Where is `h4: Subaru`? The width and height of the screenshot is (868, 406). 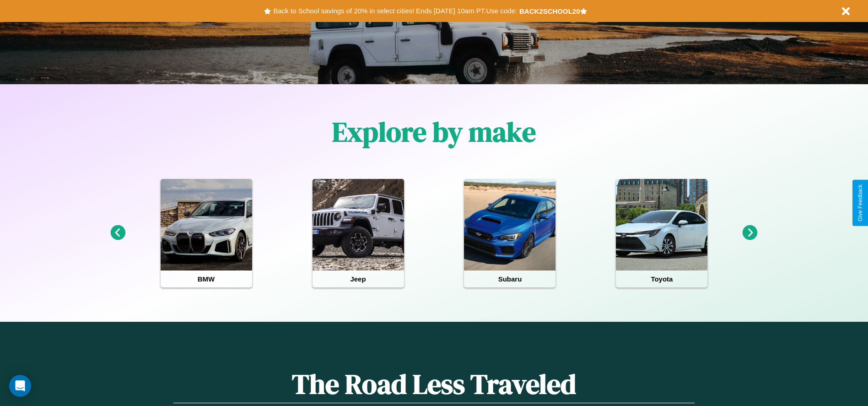
h4: Subaru is located at coordinates (510, 279).